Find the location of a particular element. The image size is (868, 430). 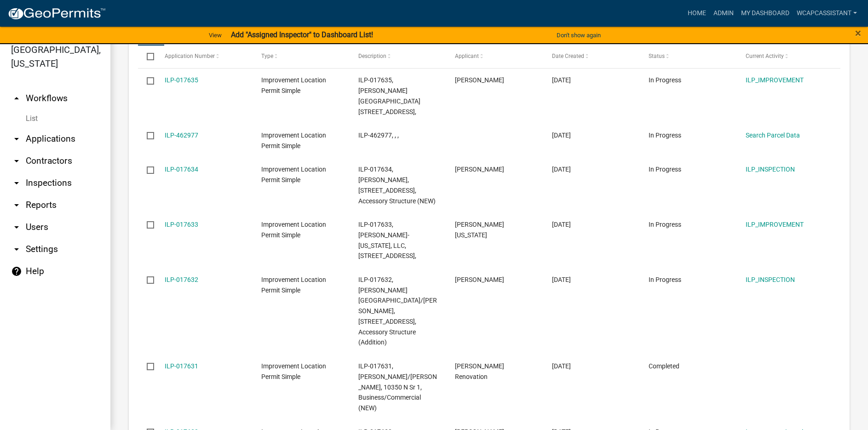

span: Completed is located at coordinates (664, 366).